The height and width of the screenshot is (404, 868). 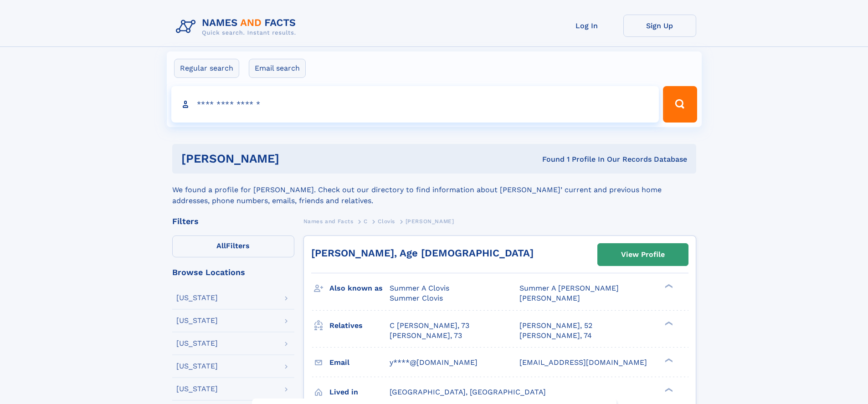 I want to click on label: Email search, so click(x=277, y=69).